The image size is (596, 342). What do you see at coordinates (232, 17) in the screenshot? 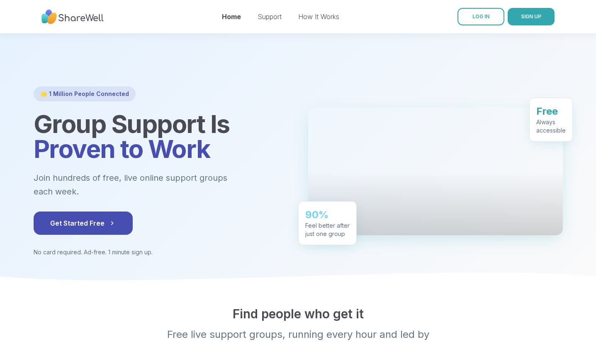
I see `a: Home` at bounding box center [232, 17].